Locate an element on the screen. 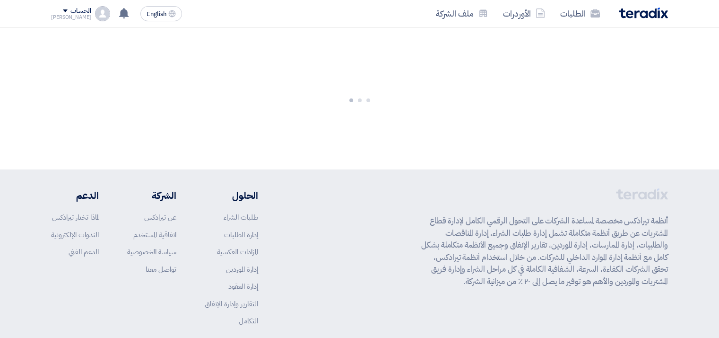  a: الطلبات is located at coordinates (580, 13).